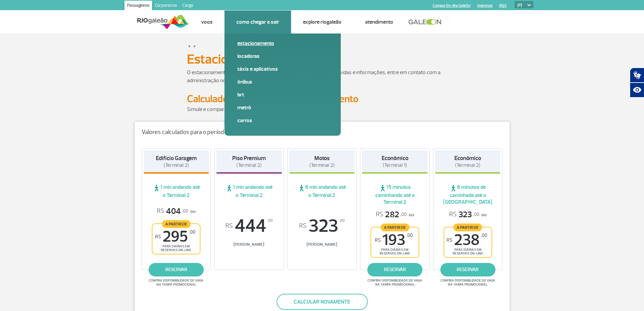 This screenshot has width=644, height=311. What do you see at coordinates (322, 99) in the screenshot?
I see `h2: Calculadora de Tarifa do Estacionamento` at bounding box center [322, 99].